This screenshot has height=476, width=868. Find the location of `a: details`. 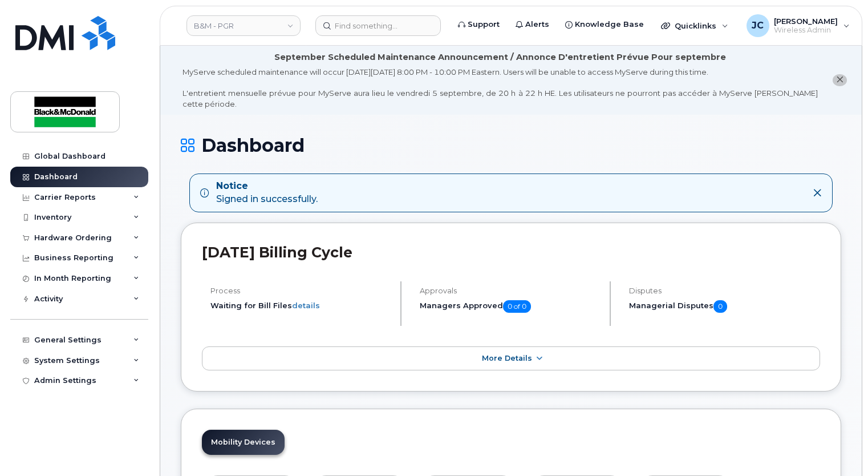

a: details is located at coordinates (306, 305).